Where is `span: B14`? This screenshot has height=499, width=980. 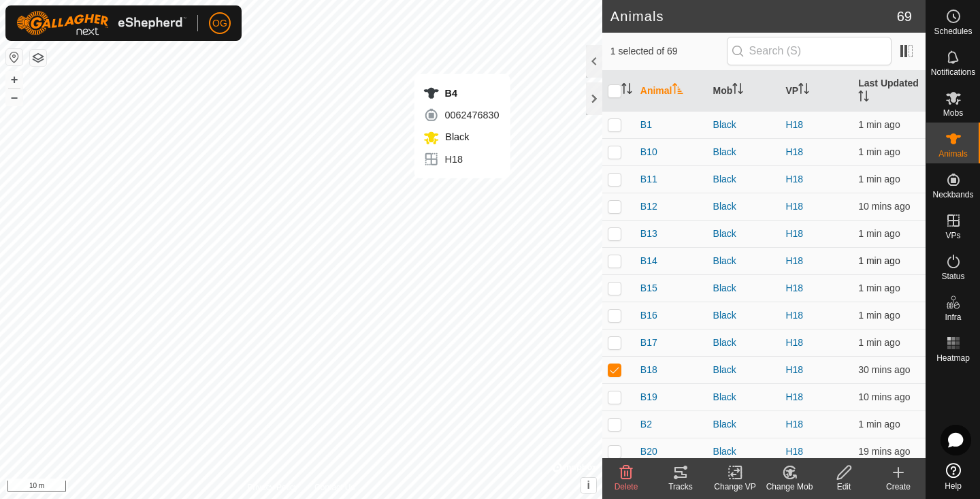
span: B14 is located at coordinates (649, 260).